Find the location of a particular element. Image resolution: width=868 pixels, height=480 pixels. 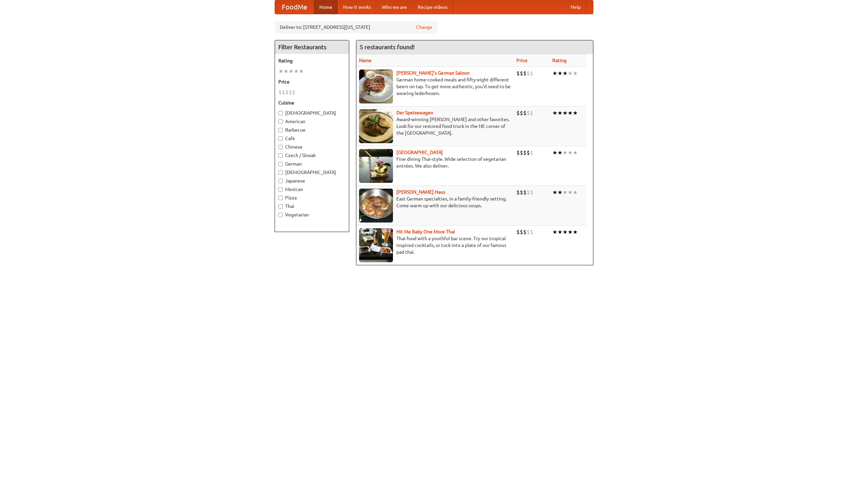

label: German is located at coordinates (312, 164).